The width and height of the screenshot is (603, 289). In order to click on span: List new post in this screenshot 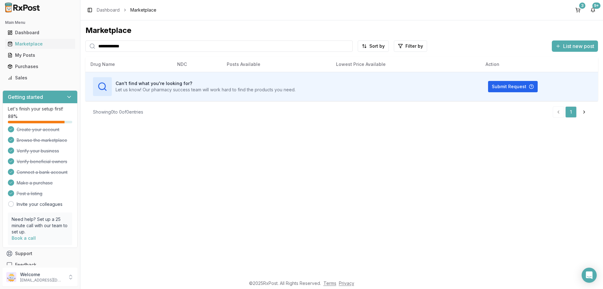, I will do `click(578, 46)`.